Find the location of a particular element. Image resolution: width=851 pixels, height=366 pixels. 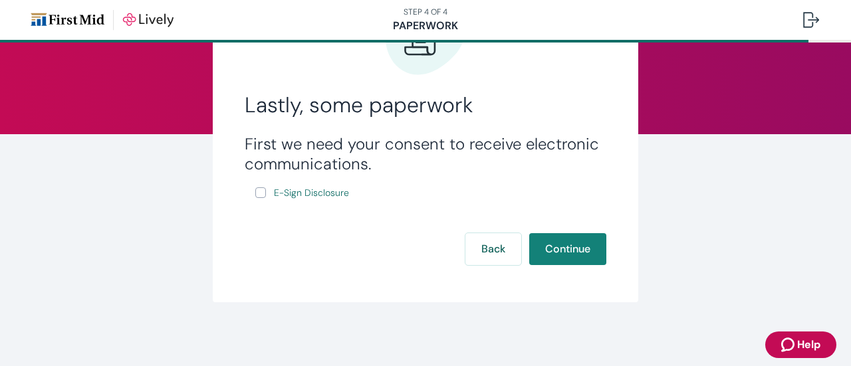

svg: Zendesk support icon is located at coordinates (789, 345).